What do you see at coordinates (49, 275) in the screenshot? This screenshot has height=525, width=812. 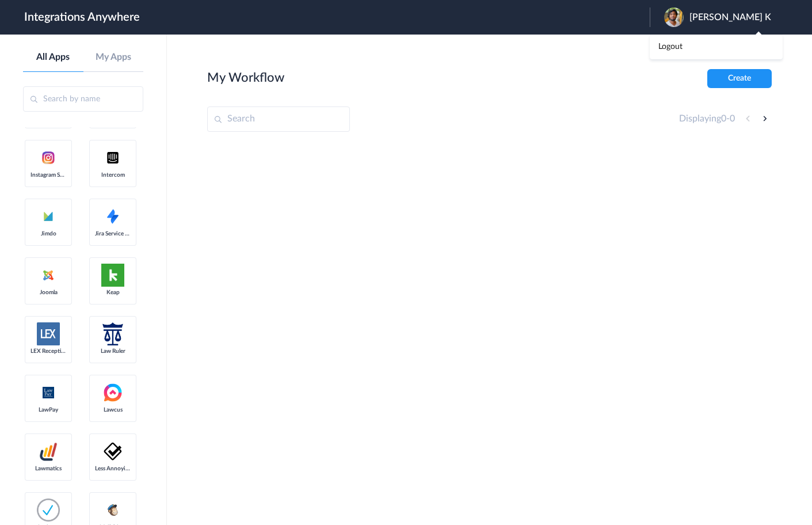 I see `img: joomla-logo.svg` at bounding box center [49, 275].